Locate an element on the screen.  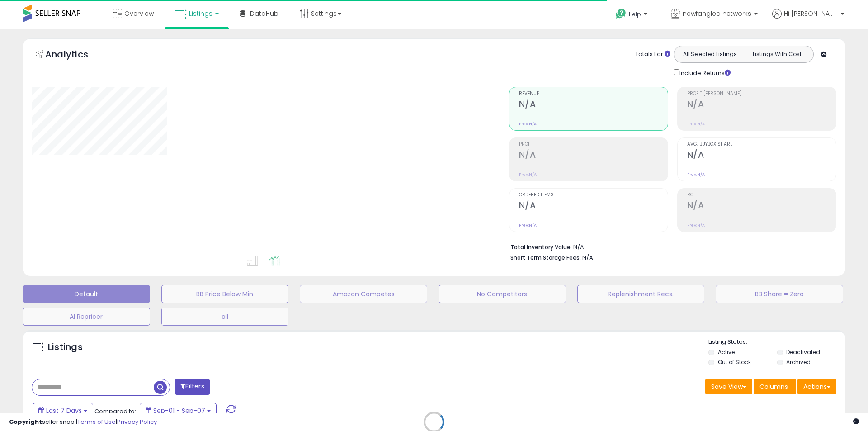
span: Ordered Items is located at coordinates (593, 195).